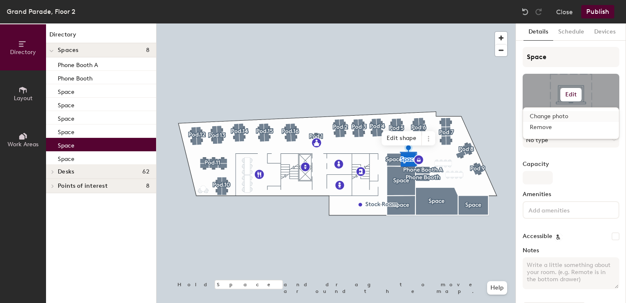 The image size is (626, 303). I want to click on span: Desks, so click(66, 172).